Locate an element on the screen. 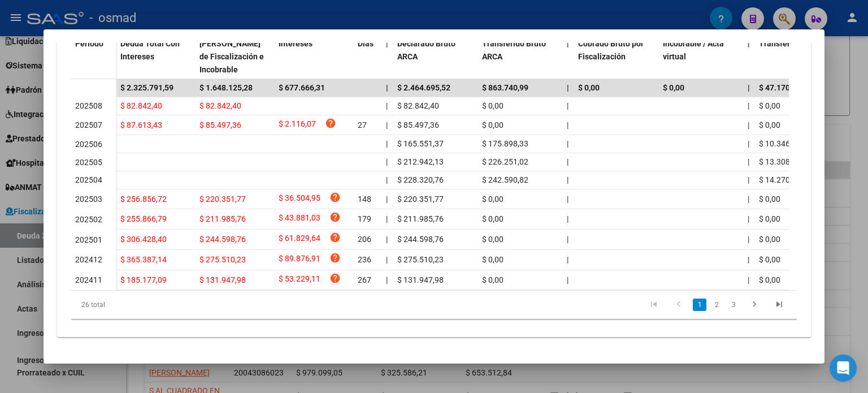 This screenshot has height=393, width=868. span: $ 242.590,82 is located at coordinates (506, 180).